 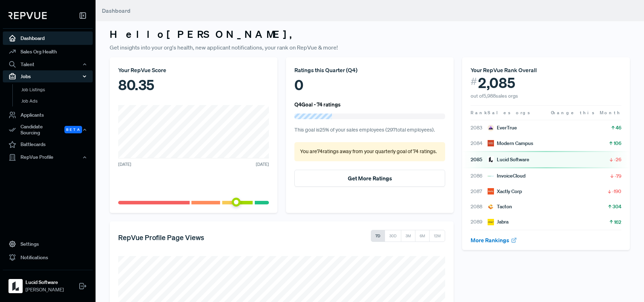 I want to click on button: RepVue Profile, so click(x=48, y=157).